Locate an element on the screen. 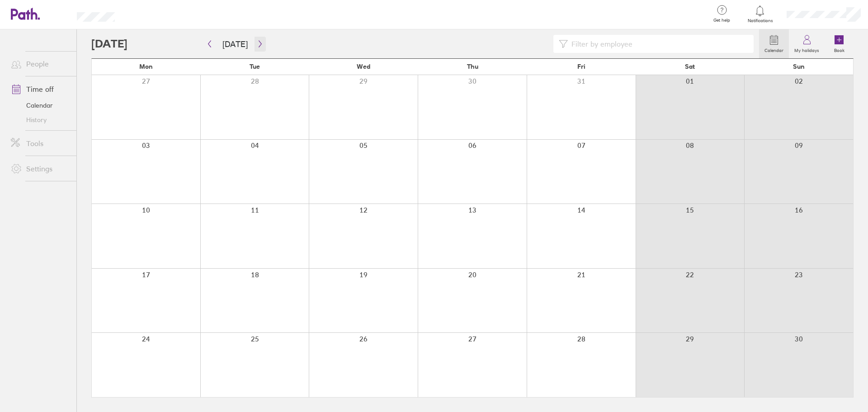 Image resolution: width=868 pixels, height=412 pixels. span: Sun is located at coordinates (799, 66).